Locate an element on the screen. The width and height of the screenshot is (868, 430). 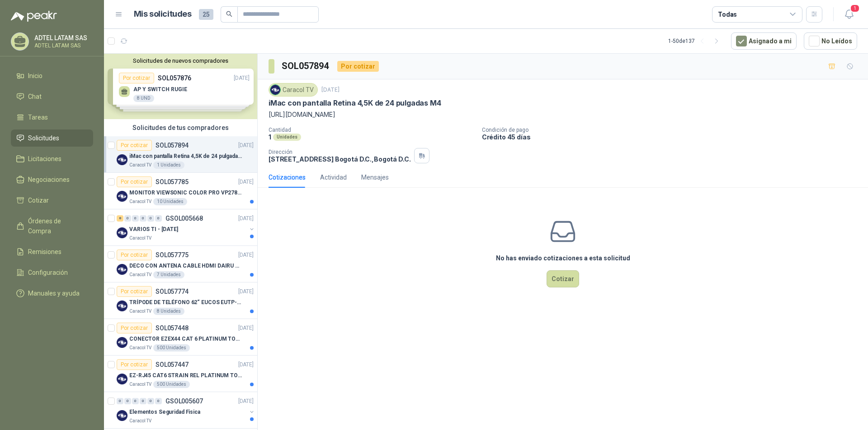
p: 1 is located at coordinates (270, 137).